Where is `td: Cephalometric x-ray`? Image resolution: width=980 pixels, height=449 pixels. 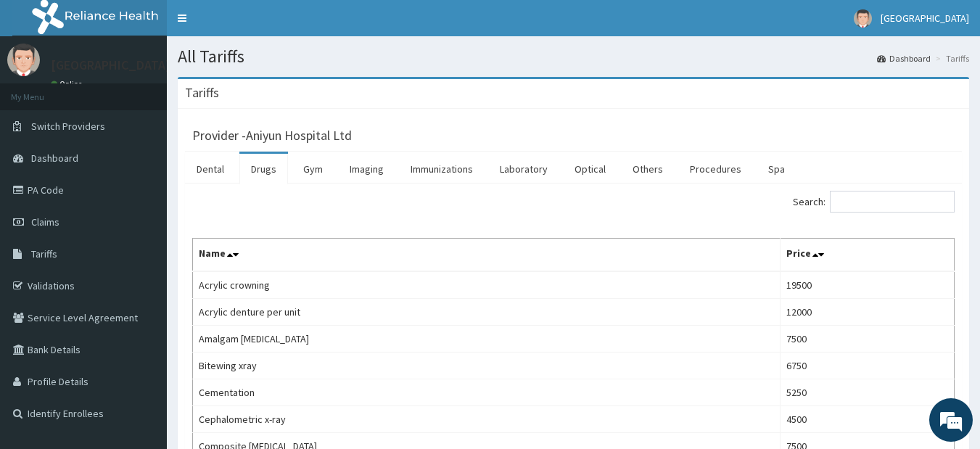
td: Cephalometric x-ray is located at coordinates (486, 419).